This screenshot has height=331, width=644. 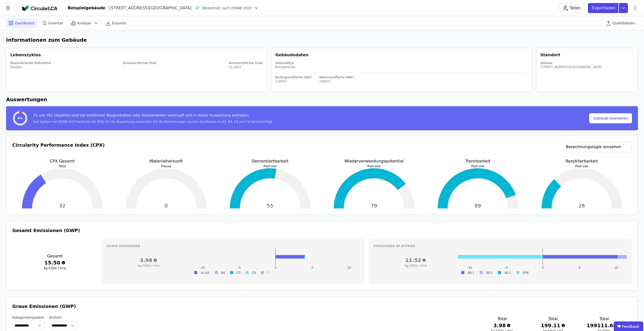 What do you see at coordinates (322, 40) in the screenshot?
I see `h6: Informationen zum Gebäude` at bounding box center [322, 40].